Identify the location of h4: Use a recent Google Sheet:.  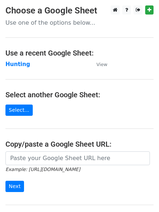
(79, 53).